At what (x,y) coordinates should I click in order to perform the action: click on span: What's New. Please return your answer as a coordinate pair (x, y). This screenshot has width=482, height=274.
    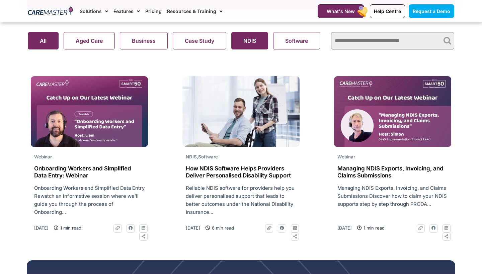
    Looking at the image, I should click on (341, 11).